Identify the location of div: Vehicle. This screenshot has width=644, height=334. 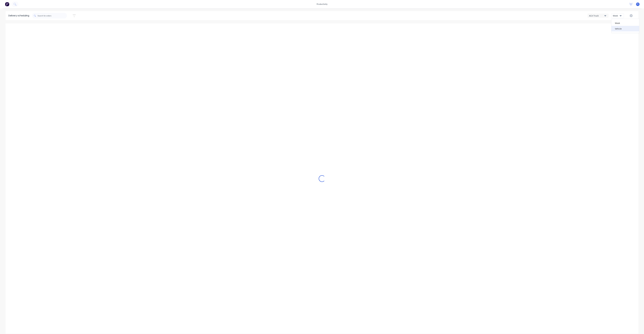
(626, 29).